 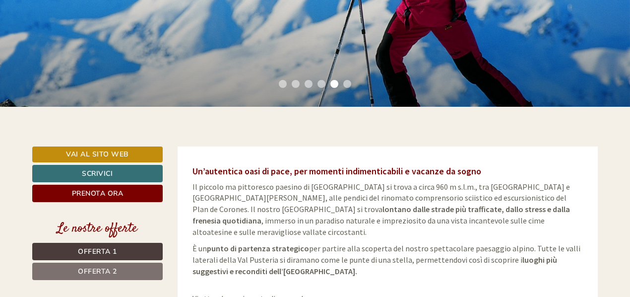 I want to click on div: Buon giorno, come possiamo aiutarla?, so click(x=79, y=42).